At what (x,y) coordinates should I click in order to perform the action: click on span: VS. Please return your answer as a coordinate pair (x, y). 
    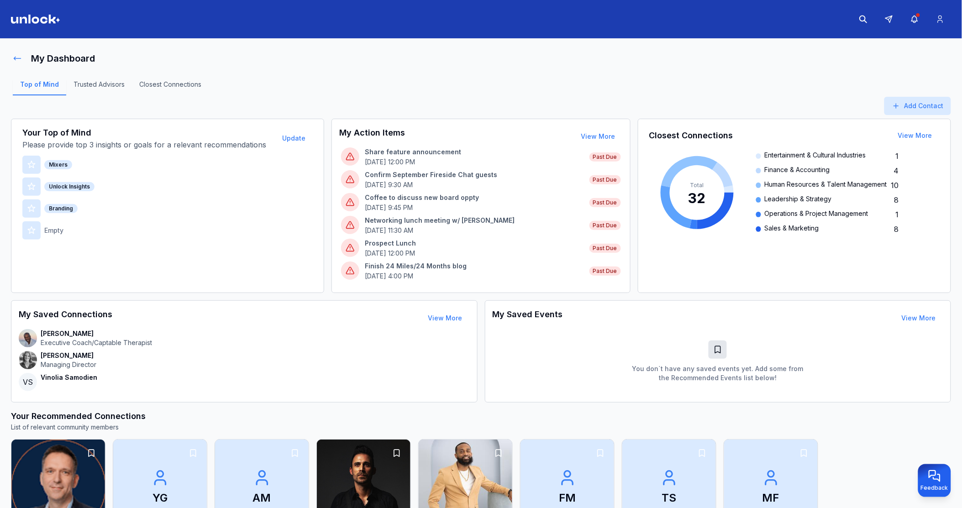
    Looking at the image, I should click on (28, 382).